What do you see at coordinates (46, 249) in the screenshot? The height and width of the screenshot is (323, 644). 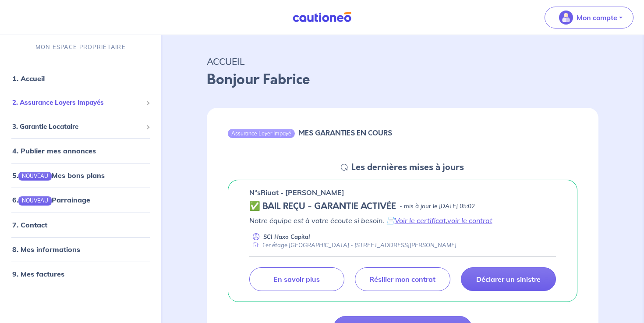 I see `a: 8. Mes informations` at bounding box center [46, 249].